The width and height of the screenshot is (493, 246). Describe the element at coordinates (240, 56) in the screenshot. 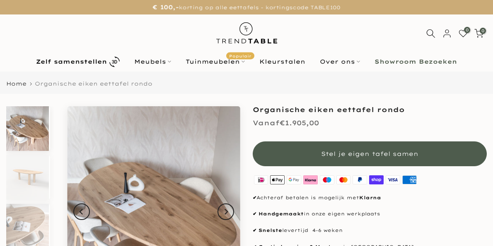

I see `span: Populair` at that location.